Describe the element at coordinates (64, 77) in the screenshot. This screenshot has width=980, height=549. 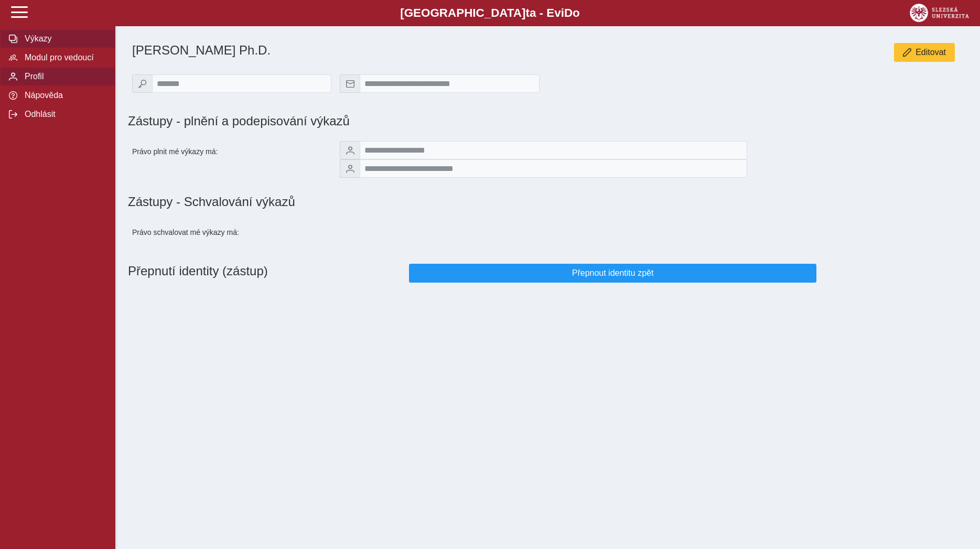
I see `span: Profil` at that location.